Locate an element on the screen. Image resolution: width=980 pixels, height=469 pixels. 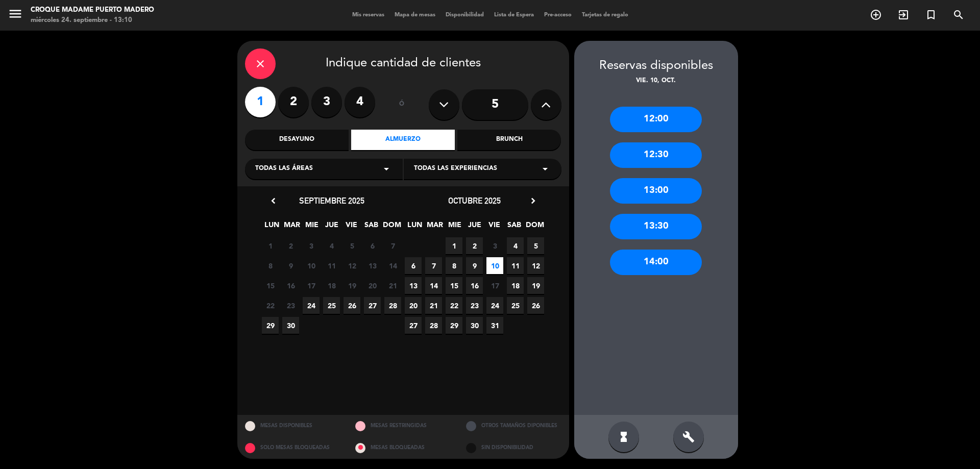
label: 3 is located at coordinates (327, 102).